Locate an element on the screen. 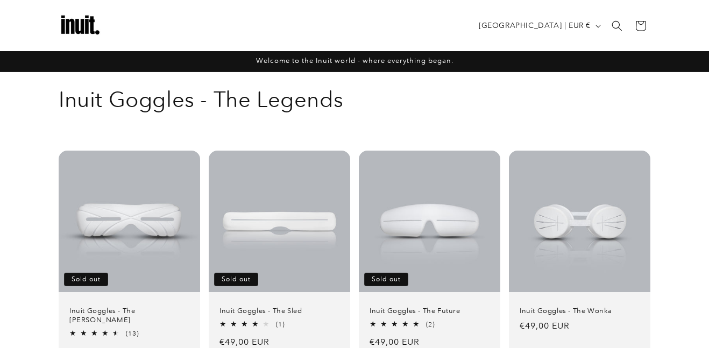 This screenshot has width=709, height=348. span: Welcome to the Inuit world - where everything began. is located at coordinates (354, 60).